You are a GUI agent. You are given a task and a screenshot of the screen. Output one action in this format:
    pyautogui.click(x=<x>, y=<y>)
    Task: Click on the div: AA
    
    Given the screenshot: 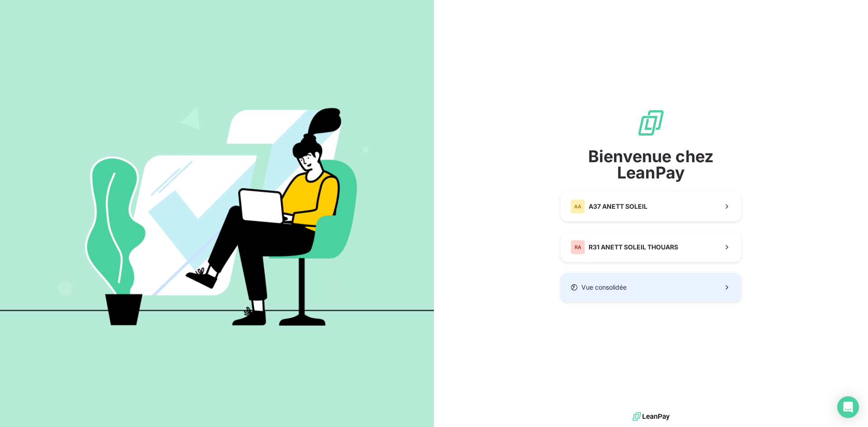 What is the action you would take?
    pyautogui.click(x=577, y=207)
    